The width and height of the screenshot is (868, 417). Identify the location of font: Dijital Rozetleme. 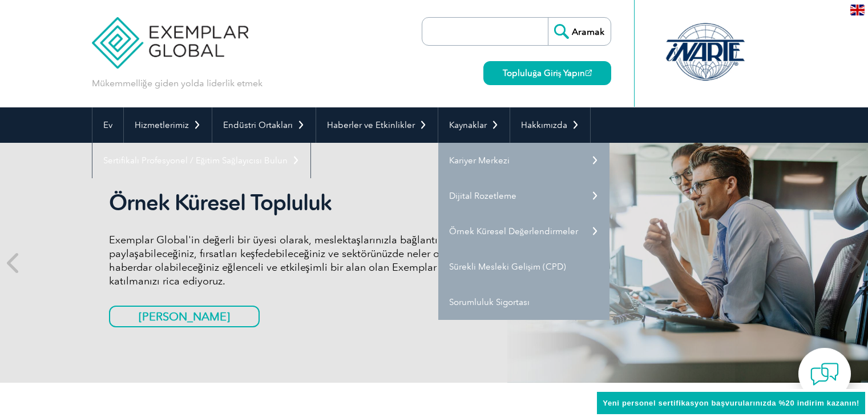
(483, 196).